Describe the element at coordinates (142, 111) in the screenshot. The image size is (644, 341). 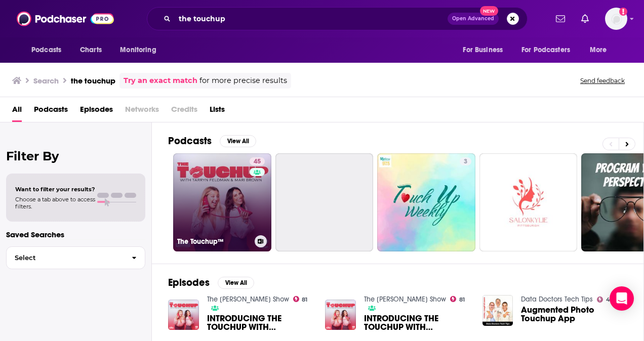
I see `span: Networks` at that location.